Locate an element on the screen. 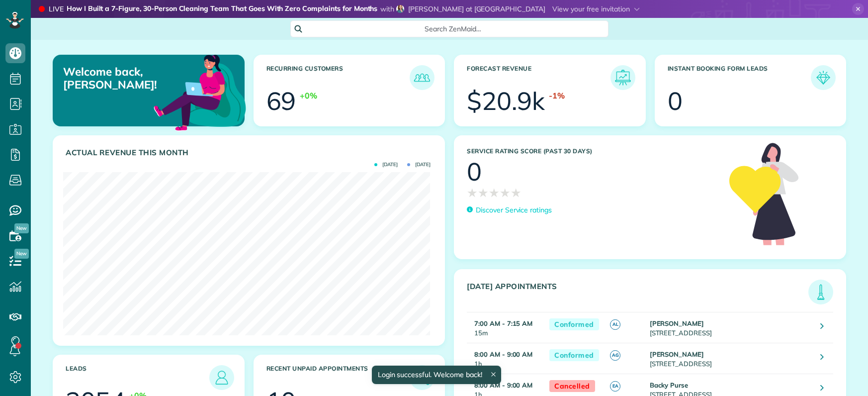 The image size is (868, 396). div: -1% is located at coordinates (557, 96).